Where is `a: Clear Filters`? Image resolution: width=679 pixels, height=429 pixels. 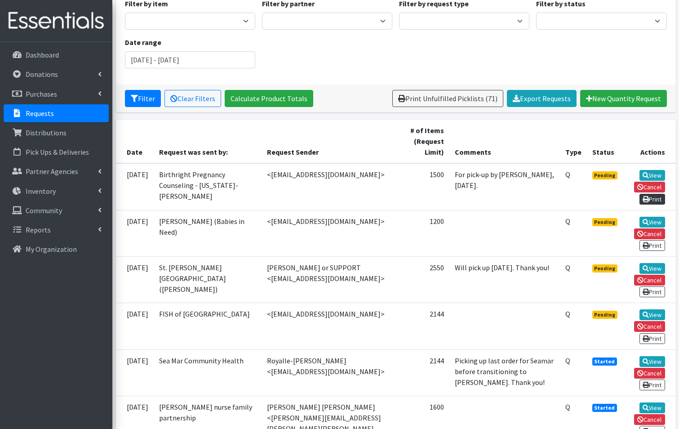 a: Clear Filters is located at coordinates (193, 98).